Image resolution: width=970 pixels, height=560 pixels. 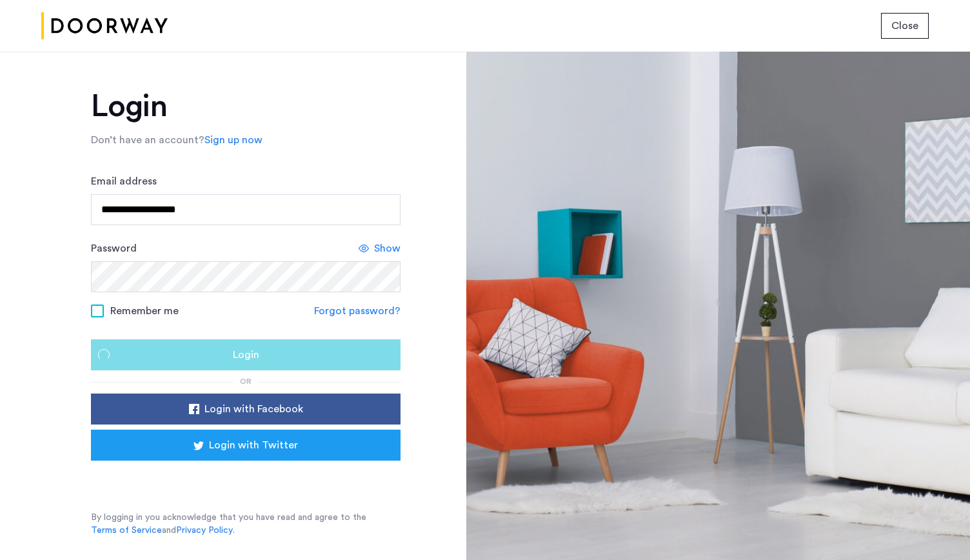 What do you see at coordinates (905, 26) in the screenshot?
I see `span: Close` at bounding box center [905, 26].